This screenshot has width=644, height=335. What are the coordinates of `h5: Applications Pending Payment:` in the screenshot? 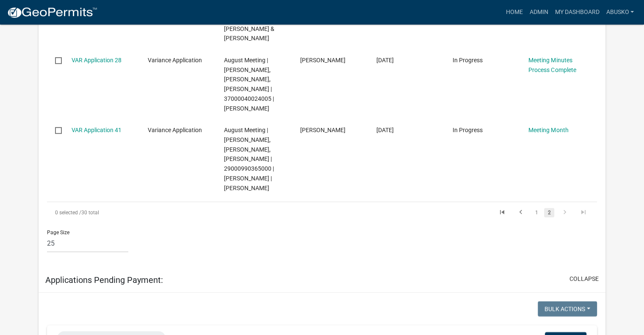 It's located at (104, 280).